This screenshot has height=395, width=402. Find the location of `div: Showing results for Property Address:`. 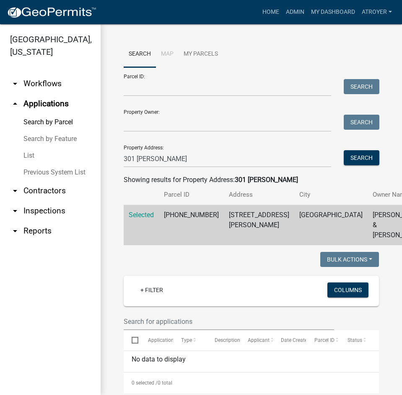

div: Showing results for Property Address: is located at coordinates (251, 180).